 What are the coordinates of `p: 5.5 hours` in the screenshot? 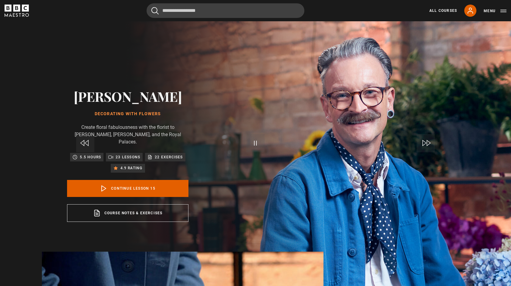 It's located at (90, 157).